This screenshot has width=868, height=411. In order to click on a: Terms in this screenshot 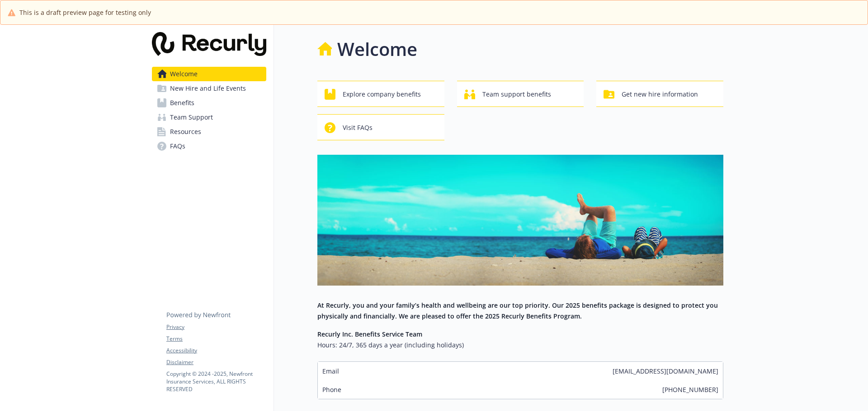, I will do `click(216, 339)`.